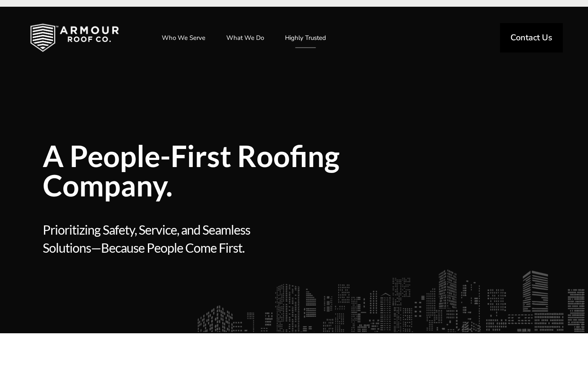  I want to click on a: Who We Serve, so click(183, 38).